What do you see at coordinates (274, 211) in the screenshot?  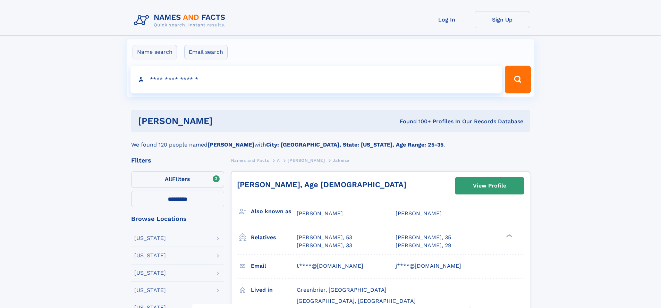 I see `h3: Also known as` at bounding box center [274, 211].